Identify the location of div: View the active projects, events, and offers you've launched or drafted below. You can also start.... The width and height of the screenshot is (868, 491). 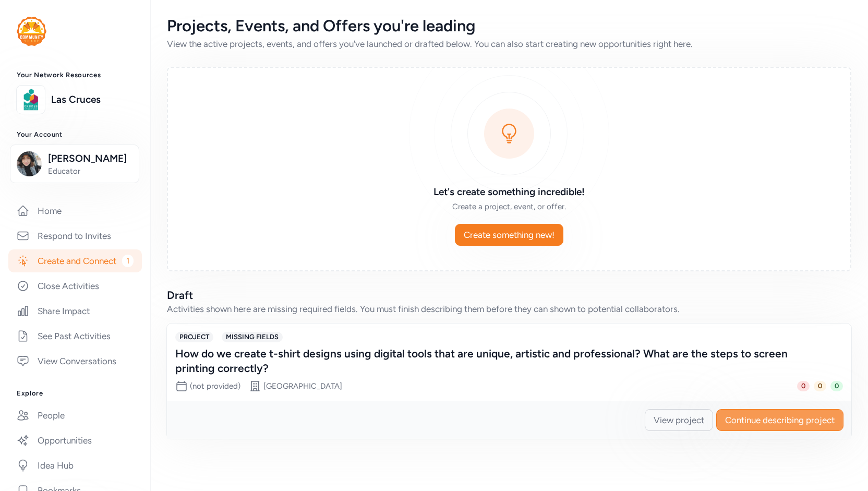
(509, 44).